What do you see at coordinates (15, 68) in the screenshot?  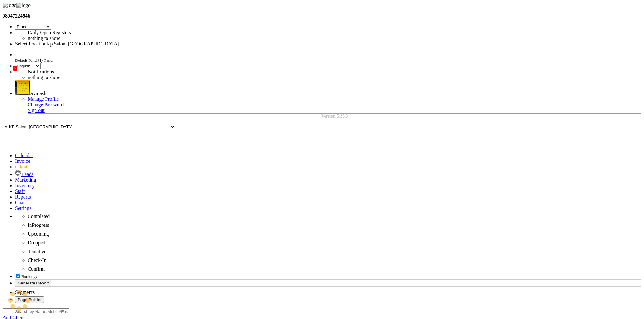 I see `span: 22` at bounding box center [15, 68].